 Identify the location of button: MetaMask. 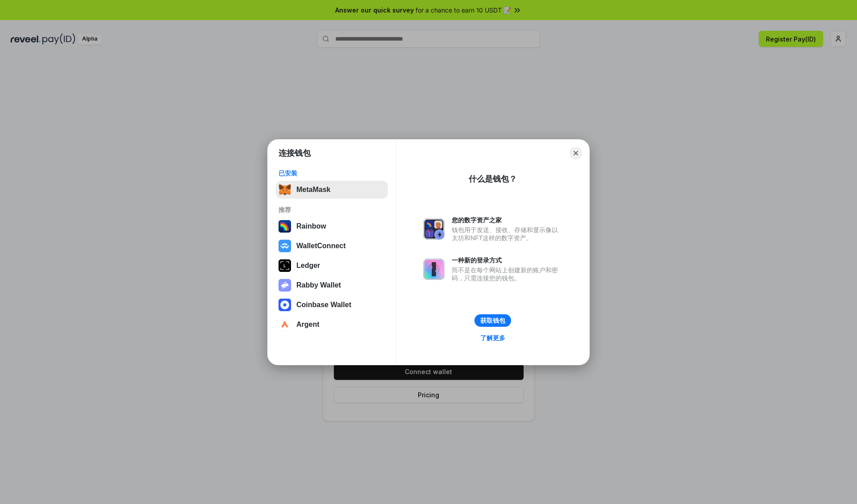
(332, 189).